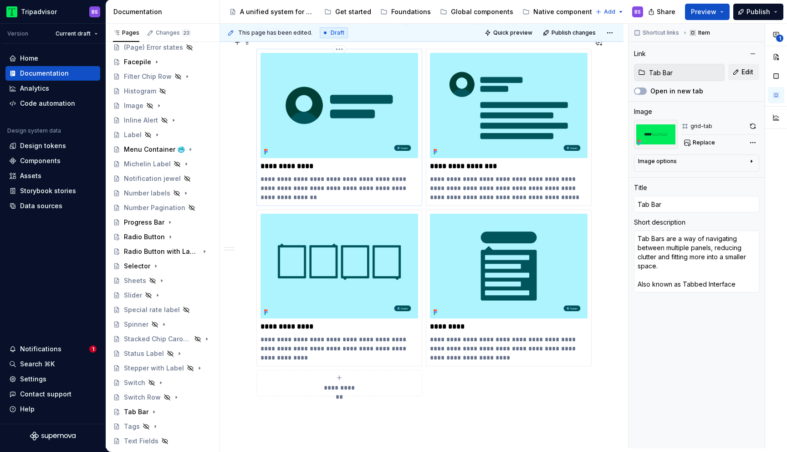 This screenshot has height=452, width=787. Describe the element at coordinates (144, 222) in the screenshot. I see `div: Progress Bar` at that location.